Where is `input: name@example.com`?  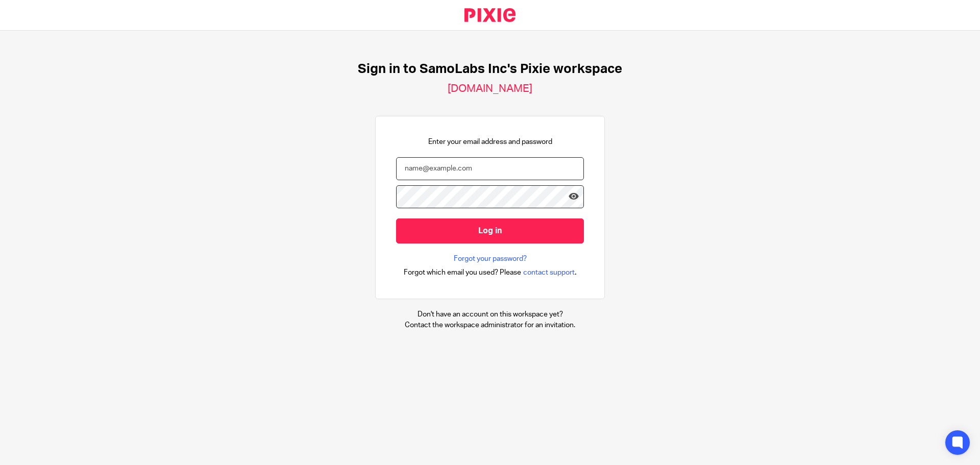 input: name@example.com is located at coordinates (490, 168).